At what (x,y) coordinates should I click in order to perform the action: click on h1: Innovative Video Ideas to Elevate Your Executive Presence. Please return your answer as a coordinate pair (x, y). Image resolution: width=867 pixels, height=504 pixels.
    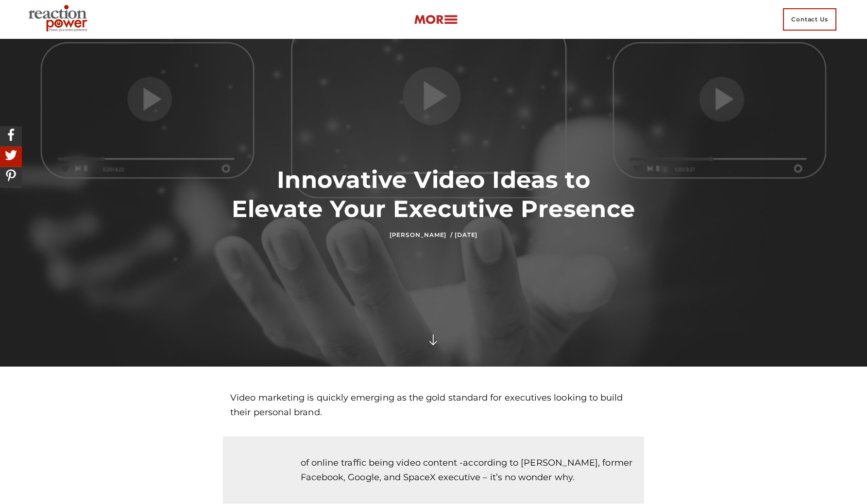
    Looking at the image, I should click on (434, 194).